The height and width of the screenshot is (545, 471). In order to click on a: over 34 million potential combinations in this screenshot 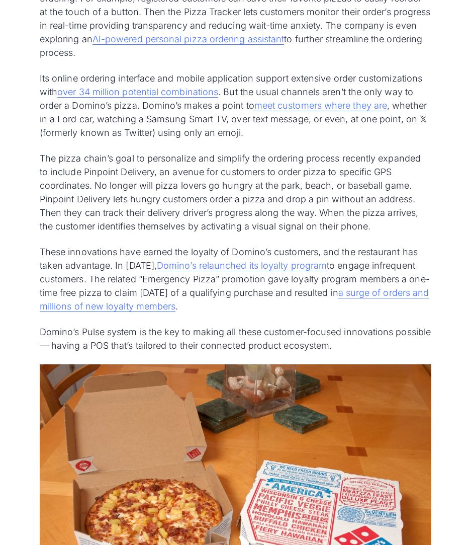, I will do `click(138, 92)`.